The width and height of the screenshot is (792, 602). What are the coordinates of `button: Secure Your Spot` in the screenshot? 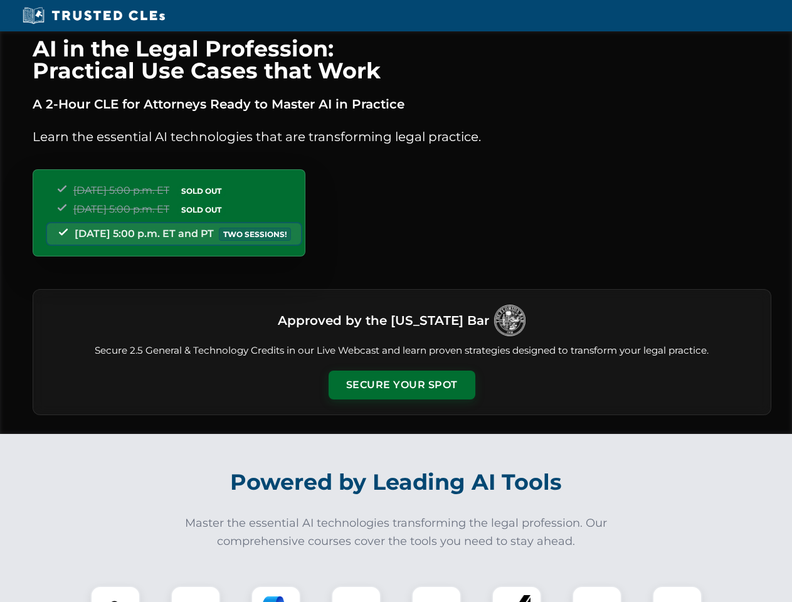 It's located at (402, 385).